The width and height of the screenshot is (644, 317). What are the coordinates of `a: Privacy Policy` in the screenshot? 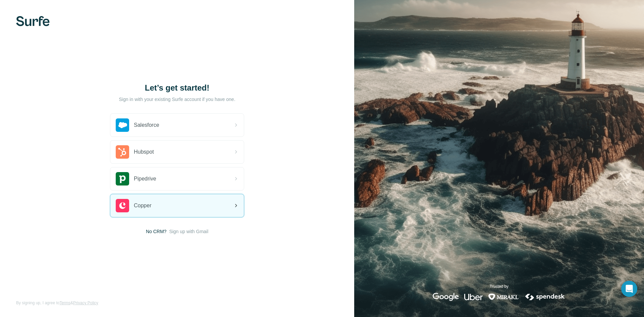 It's located at (85, 303).